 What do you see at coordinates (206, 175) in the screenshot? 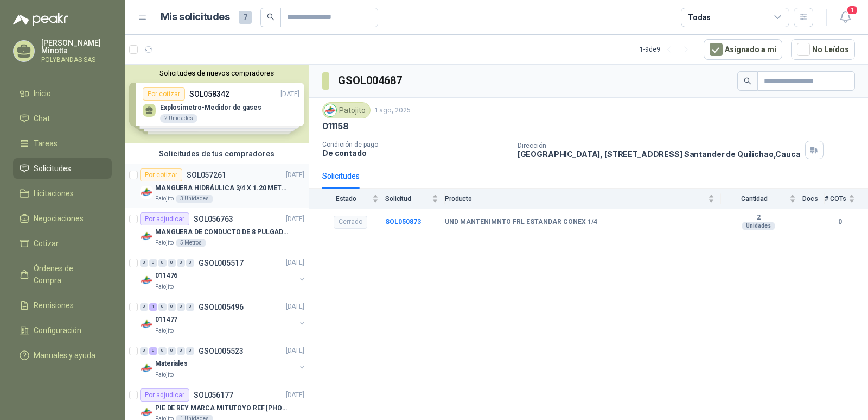
I see `p: SOL057261` at bounding box center [206, 175].